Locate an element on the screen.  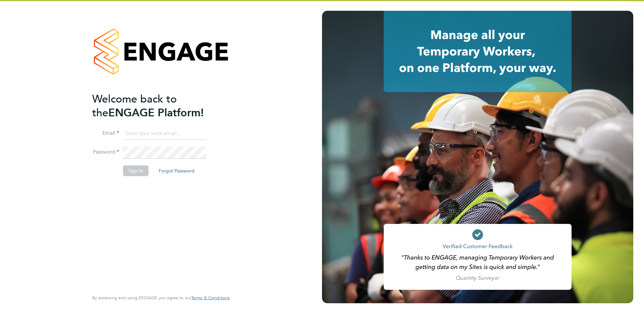
span: Welcome back to the is located at coordinates (135, 106).